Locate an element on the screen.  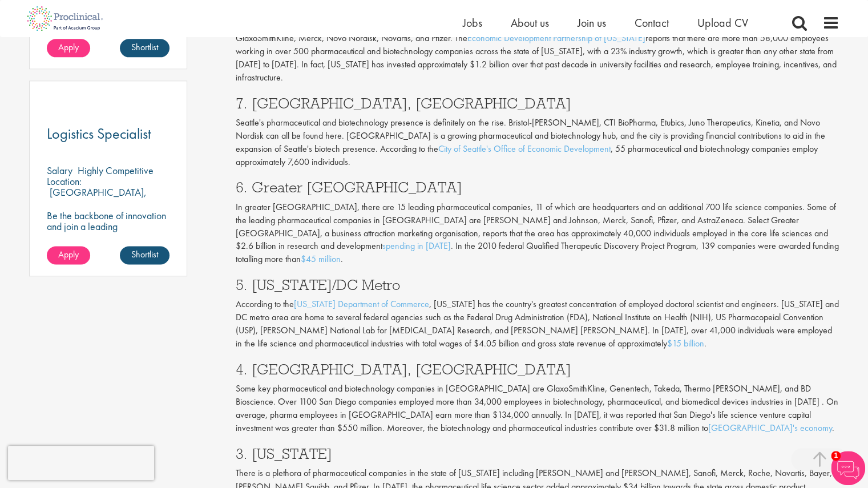
span: About us is located at coordinates (530, 23).